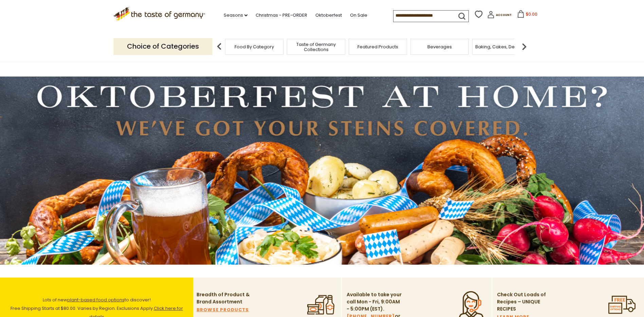 The width and height of the screenshot is (644, 317). What do you see at coordinates (96, 299) in the screenshot?
I see `span: plant-based food options` at bounding box center [96, 299].